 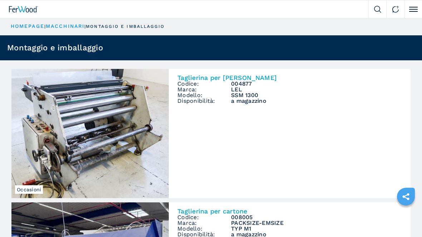 I want to click on img: Ferwood, so click(x=24, y=9).